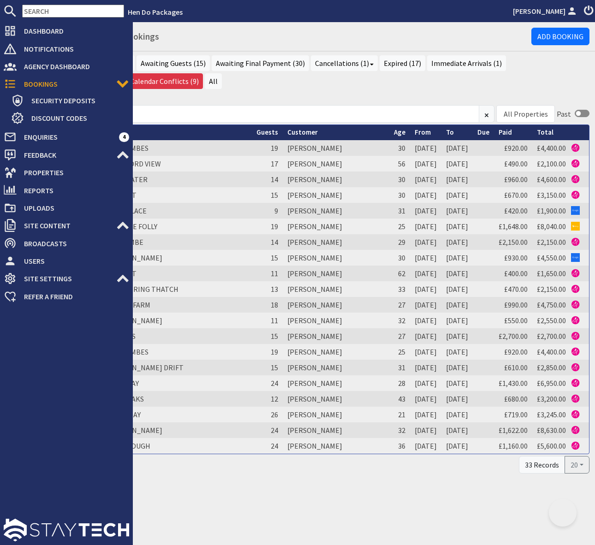 The height and width of the screenshot is (545, 595). What do you see at coordinates (124, 137) in the screenshot?
I see `span: 4` at bounding box center [124, 137].